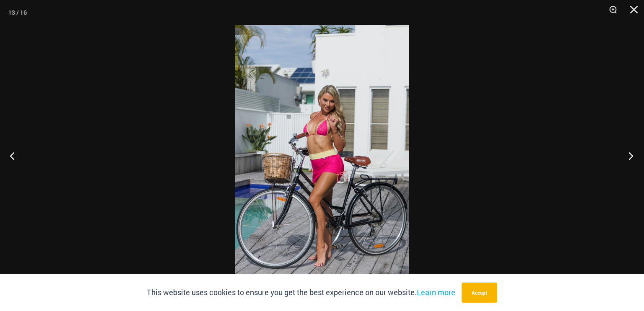 The height and width of the screenshot is (311, 644). Describe the element at coordinates (18, 13) in the screenshot. I see `div: 13 / 16` at that location.